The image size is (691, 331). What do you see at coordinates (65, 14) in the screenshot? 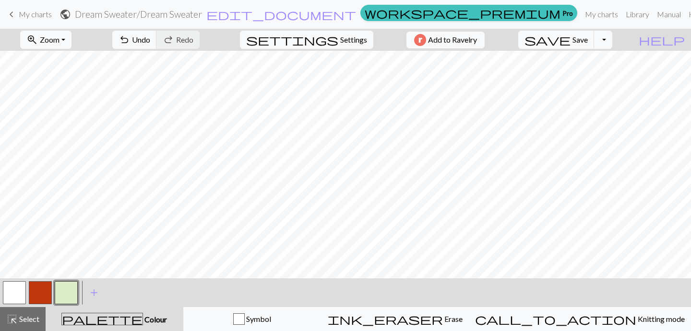
I see `span: public` at bounding box center [65, 14].